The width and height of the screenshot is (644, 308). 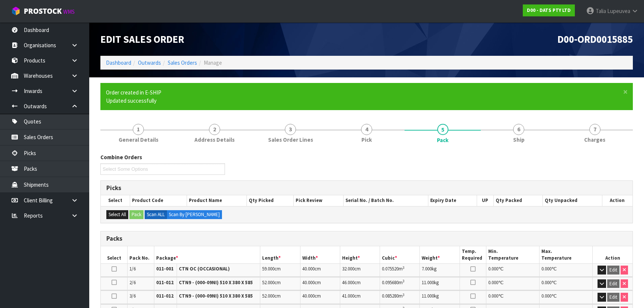 What do you see at coordinates (138, 129) in the screenshot?
I see `span: 1` at bounding box center [138, 129].